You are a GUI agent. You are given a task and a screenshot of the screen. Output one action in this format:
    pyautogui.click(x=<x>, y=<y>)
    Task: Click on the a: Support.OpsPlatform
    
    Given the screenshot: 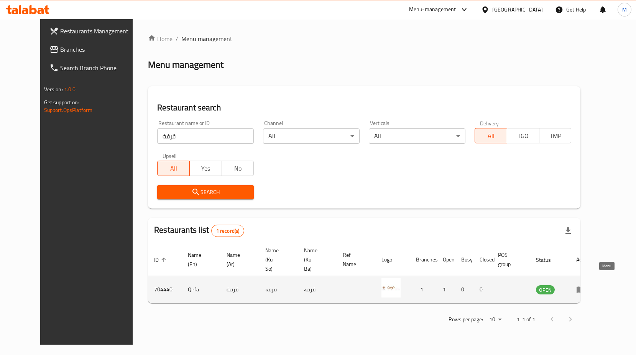 What is the action you would take?
    pyautogui.click(x=68, y=110)
    